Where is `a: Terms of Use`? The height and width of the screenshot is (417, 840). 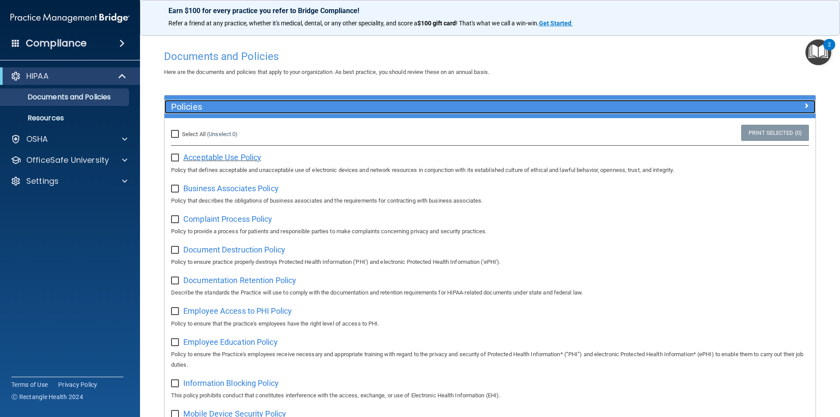
a: Terms of Use is located at coordinates (29, 385).